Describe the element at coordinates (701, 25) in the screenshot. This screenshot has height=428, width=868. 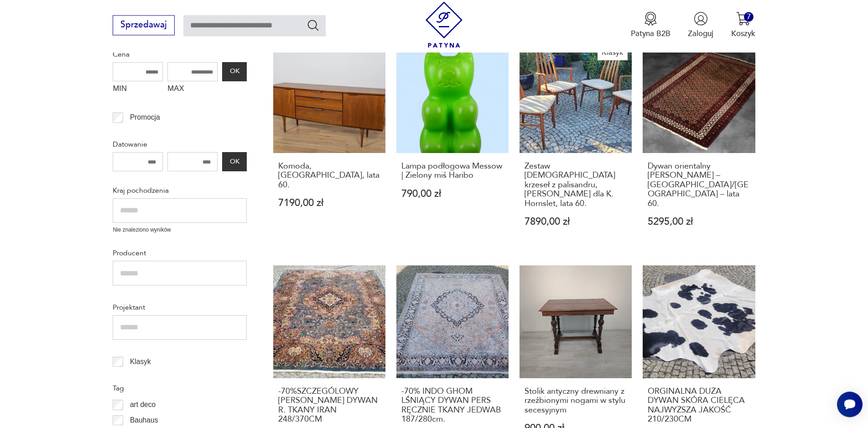
I see `button: Zaloguj` at that location.